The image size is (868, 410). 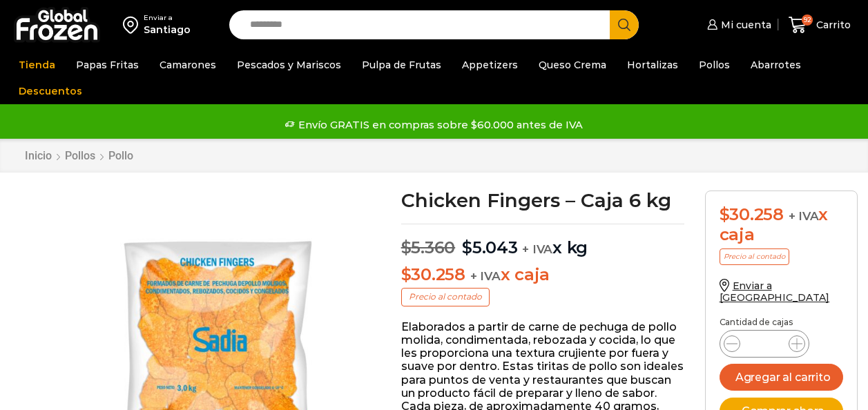 I want to click on button: Agregar al carrito, so click(x=781, y=377).